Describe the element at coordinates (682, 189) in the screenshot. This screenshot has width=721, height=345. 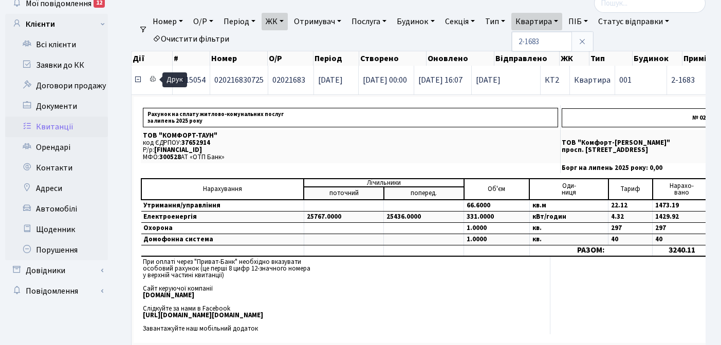
I see `td: Нарахо- вано` at that location.